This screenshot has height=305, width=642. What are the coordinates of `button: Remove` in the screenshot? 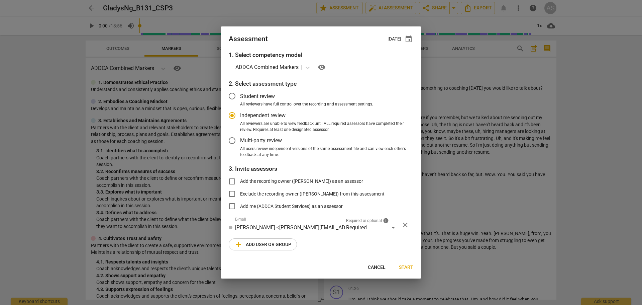 It's located at (406, 225).